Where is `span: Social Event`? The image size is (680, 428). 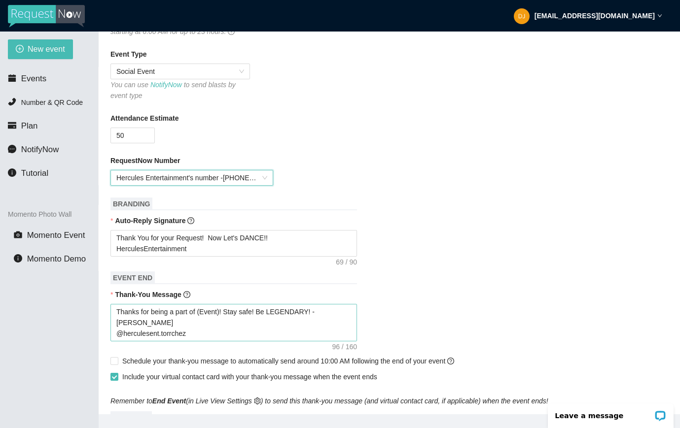
span: Social Event is located at coordinates (180, 71).